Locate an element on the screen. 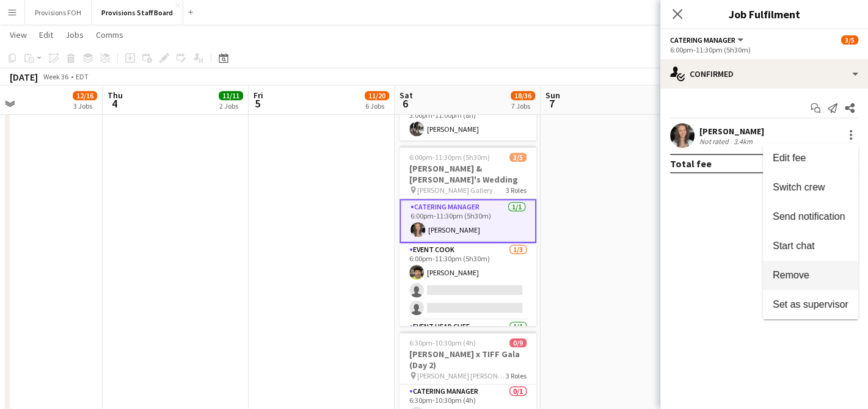 The image size is (868, 409). button: Start chat is located at coordinates (810, 246).